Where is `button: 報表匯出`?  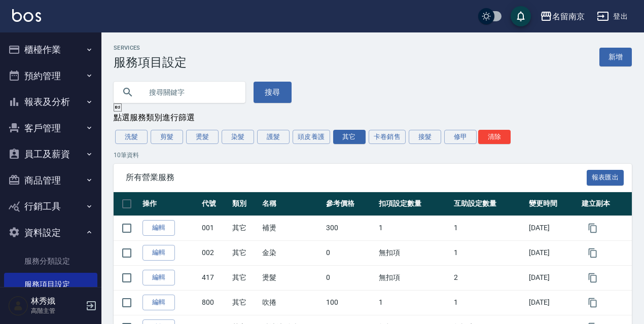 button: 報表匯出 is located at coordinates (606, 177).